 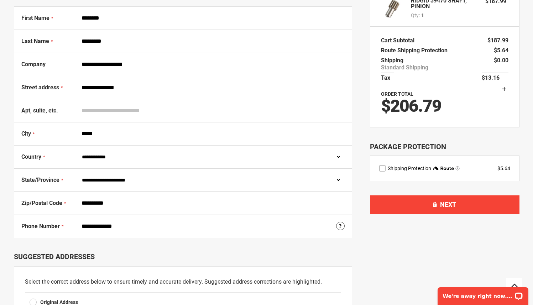 What do you see at coordinates (392, 60) in the screenshot?
I see `span: Shipping` at bounding box center [392, 60].